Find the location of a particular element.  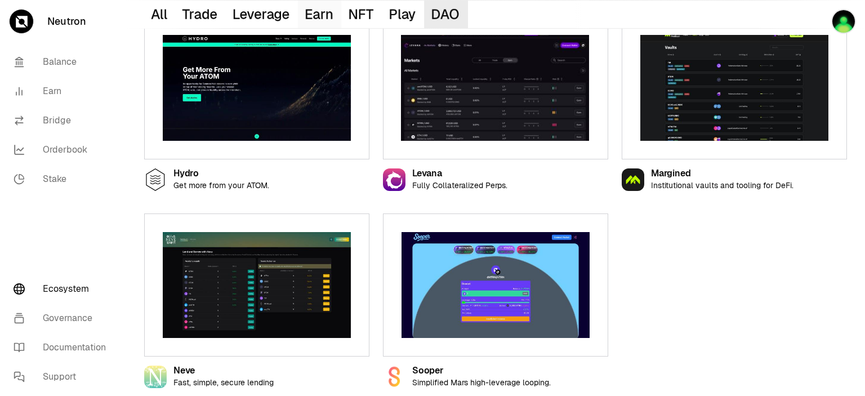

button: All is located at coordinates (160, 14).